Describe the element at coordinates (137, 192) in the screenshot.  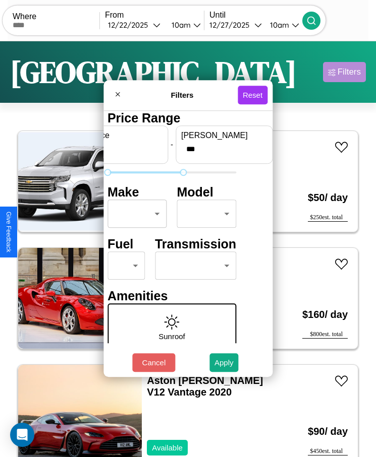
I see `h4: Make` at that location.